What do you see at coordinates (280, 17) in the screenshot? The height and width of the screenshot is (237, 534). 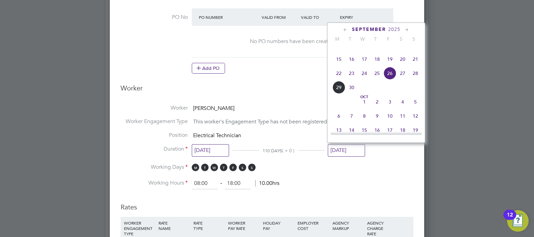 I see `div: Valid From` at bounding box center [280, 17].